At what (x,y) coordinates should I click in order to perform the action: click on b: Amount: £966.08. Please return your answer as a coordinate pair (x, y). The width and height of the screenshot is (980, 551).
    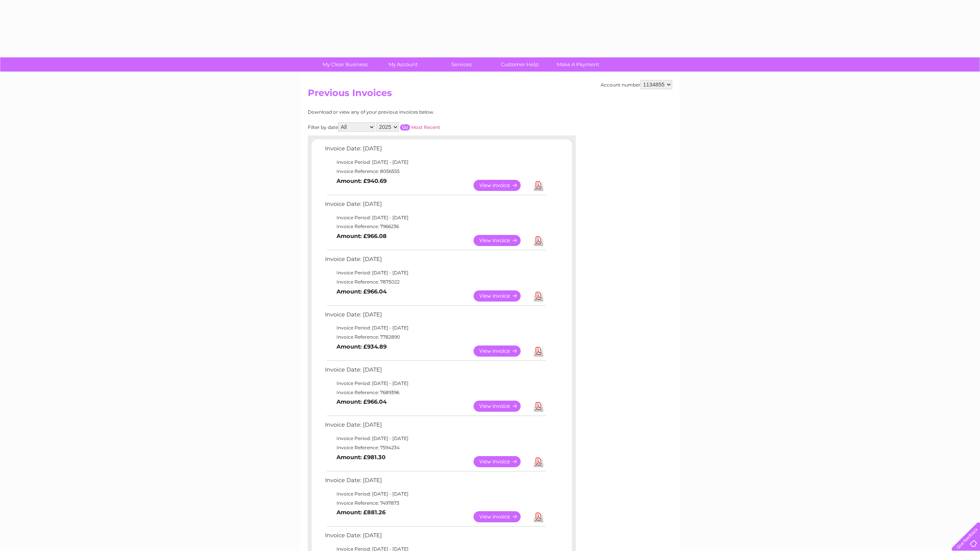
    Looking at the image, I should click on (361, 236).